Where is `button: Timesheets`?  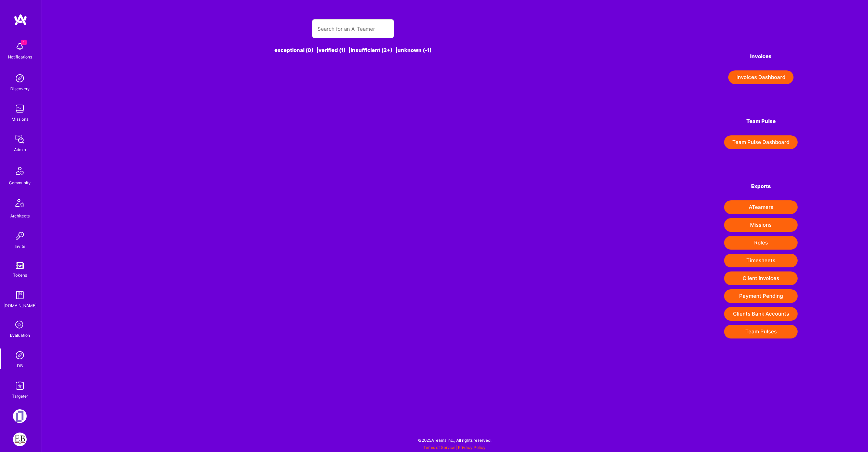
button: Timesheets is located at coordinates (761, 260).